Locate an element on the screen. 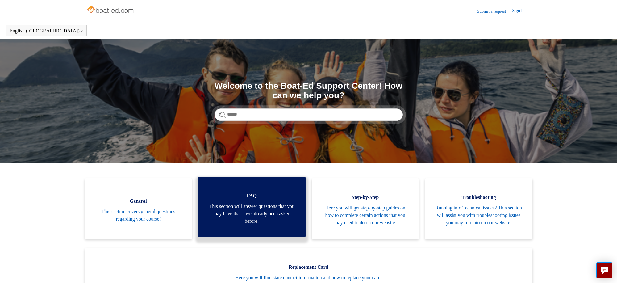 This screenshot has width=617, height=283. h1: Welcome to the Boat-Ed Support Center! How can we help you? is located at coordinates (309, 91).